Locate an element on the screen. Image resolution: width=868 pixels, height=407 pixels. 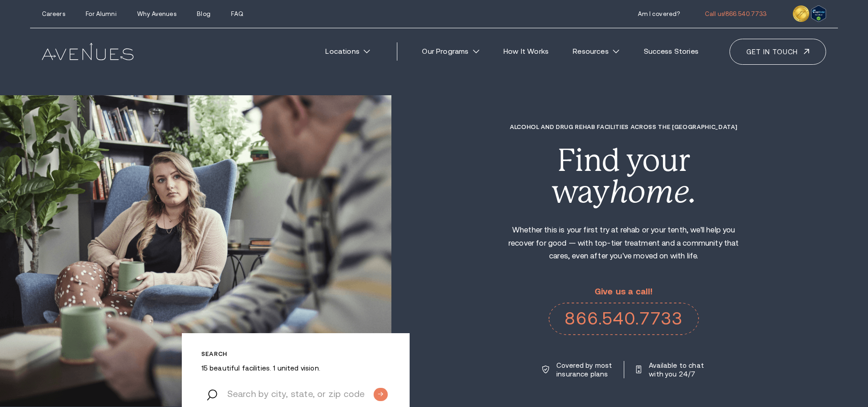
p: Give us a call! is located at coordinates (624, 292).